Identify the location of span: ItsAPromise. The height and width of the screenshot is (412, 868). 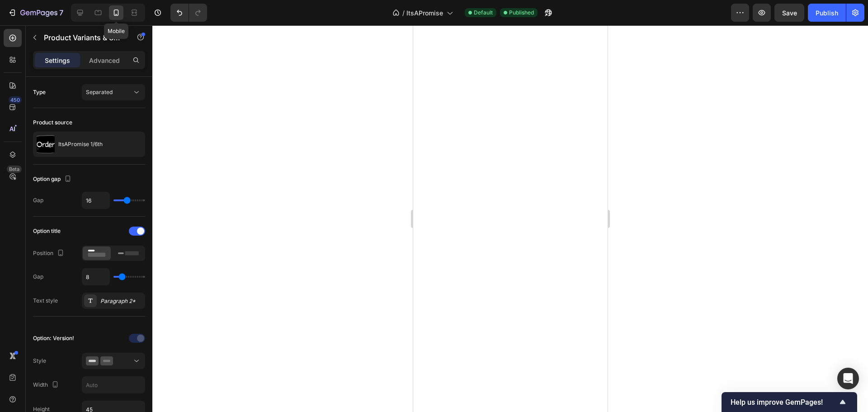
(424, 12).